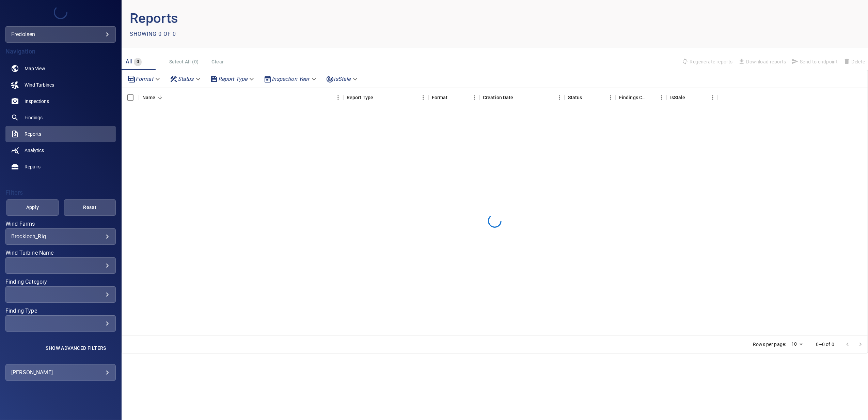  I want to click on label: Finding Category, so click(61, 282).